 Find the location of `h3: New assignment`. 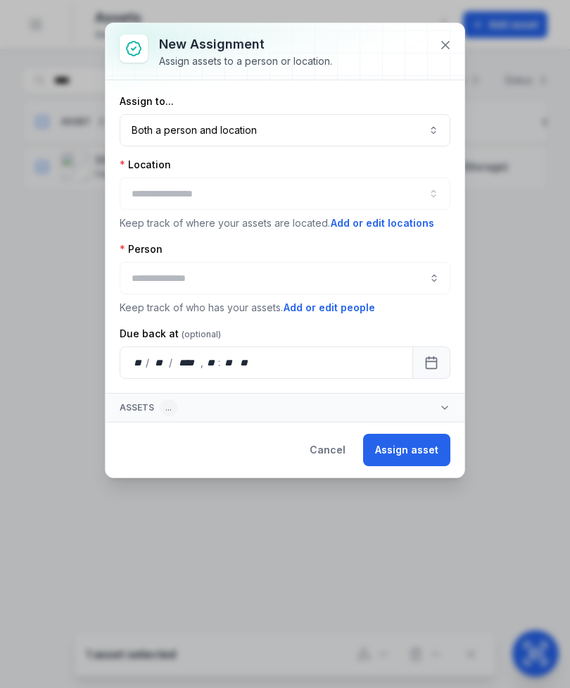

h3: New assignment is located at coordinates (246, 44).